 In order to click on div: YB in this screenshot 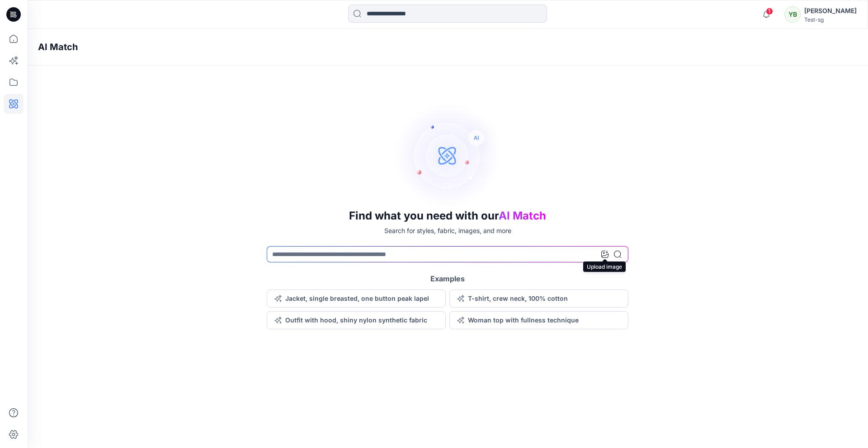, I will do `click(792, 14)`.